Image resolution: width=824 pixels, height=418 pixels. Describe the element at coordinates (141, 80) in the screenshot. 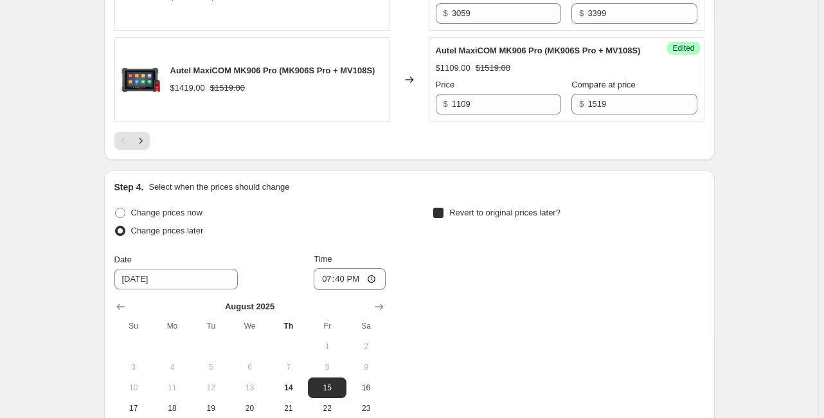

I see `img: MK906Pro_80x.png` at that location.